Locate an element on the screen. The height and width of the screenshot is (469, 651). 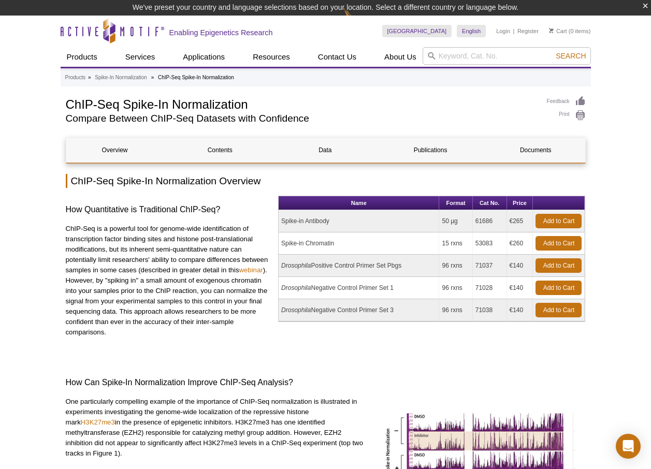
img: Your Cart is located at coordinates (551, 31).